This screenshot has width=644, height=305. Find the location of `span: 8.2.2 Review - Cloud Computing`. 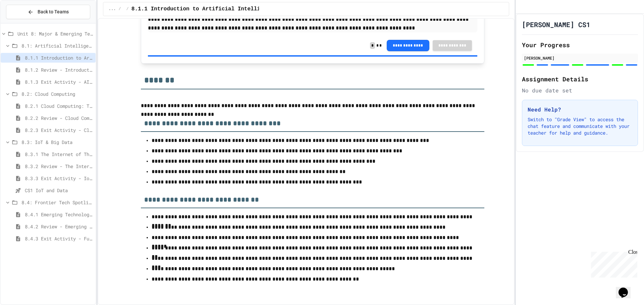

span: 8.2.2 Review - Cloud Computing is located at coordinates (59, 118).